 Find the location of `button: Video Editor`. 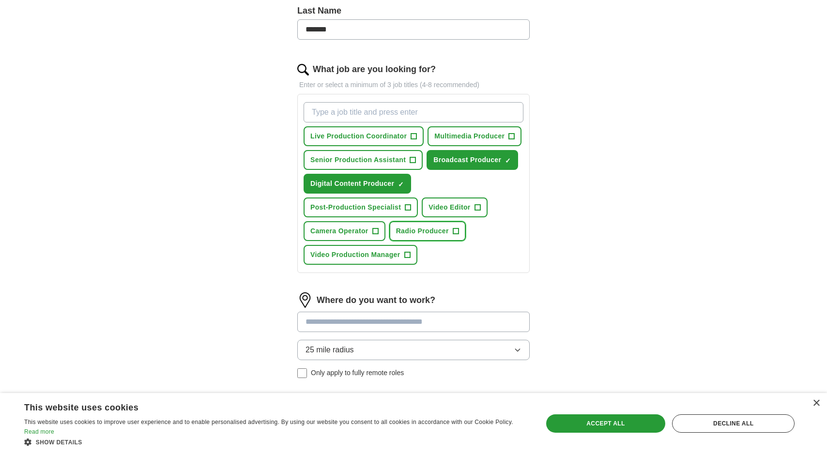

button: Video Editor is located at coordinates (454, 207).